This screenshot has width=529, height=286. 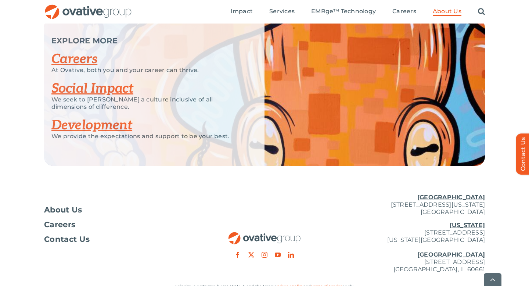 What do you see at coordinates (149, 70) in the screenshot?
I see `p: At Ovative, both you and your career can thrive.` at bounding box center [149, 70].